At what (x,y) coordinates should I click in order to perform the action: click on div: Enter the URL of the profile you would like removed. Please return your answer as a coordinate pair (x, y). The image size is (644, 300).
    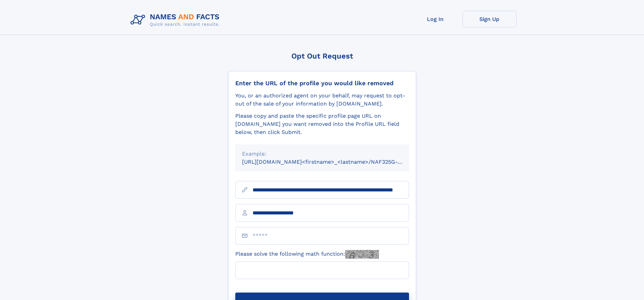
    Looking at the image, I should click on (322, 83).